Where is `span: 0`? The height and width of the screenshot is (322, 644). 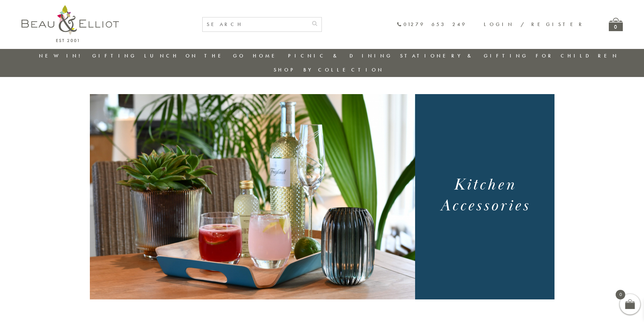
span: 0 is located at coordinates (621, 295).